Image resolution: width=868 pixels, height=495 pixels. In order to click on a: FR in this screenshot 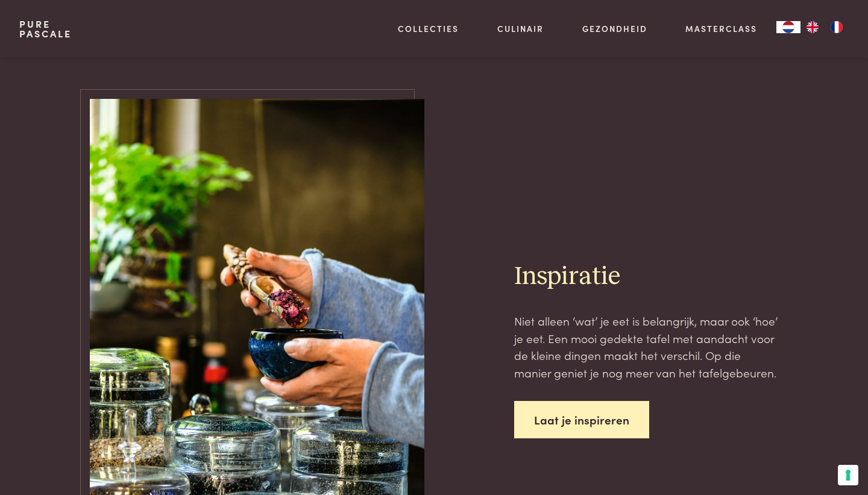, I will do `click(836, 27)`.